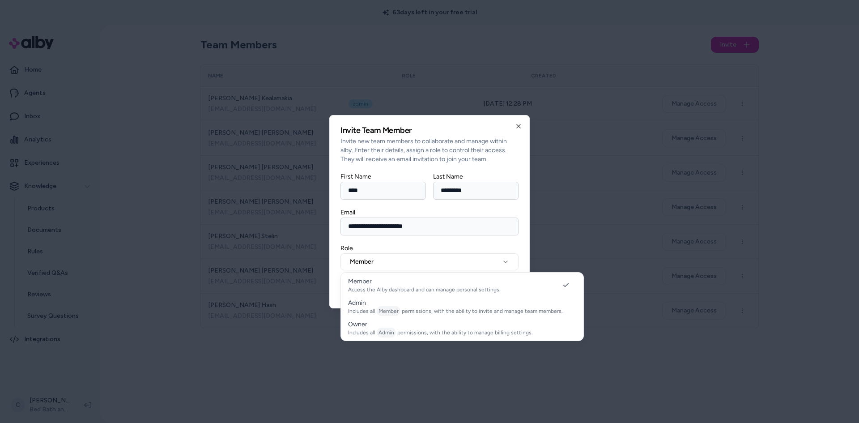 The image size is (859, 423). What do you see at coordinates (429, 150) in the screenshot?
I see `p: Invite new team members to collaborate and manage within alby. Enter their details, assign a role...` at bounding box center [429, 150].